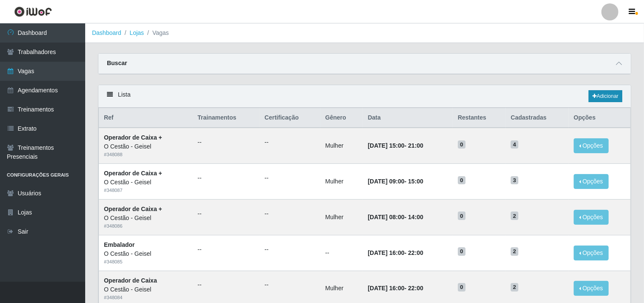 This screenshot has height=303, width=644. What do you see at coordinates (136, 33) in the screenshot?
I see `a: Lojas` at bounding box center [136, 33].